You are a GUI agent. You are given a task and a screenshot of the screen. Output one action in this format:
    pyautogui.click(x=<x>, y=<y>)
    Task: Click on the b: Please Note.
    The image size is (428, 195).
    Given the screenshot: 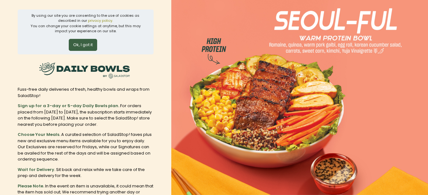 What is the action you would take?
    pyautogui.click(x=31, y=185)
    